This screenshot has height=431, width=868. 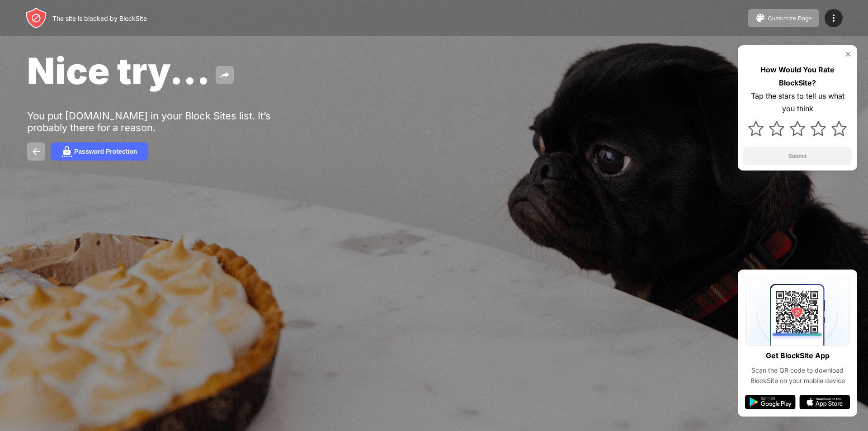 What do you see at coordinates (760, 18) in the screenshot?
I see `img: pallet.svg` at bounding box center [760, 18].